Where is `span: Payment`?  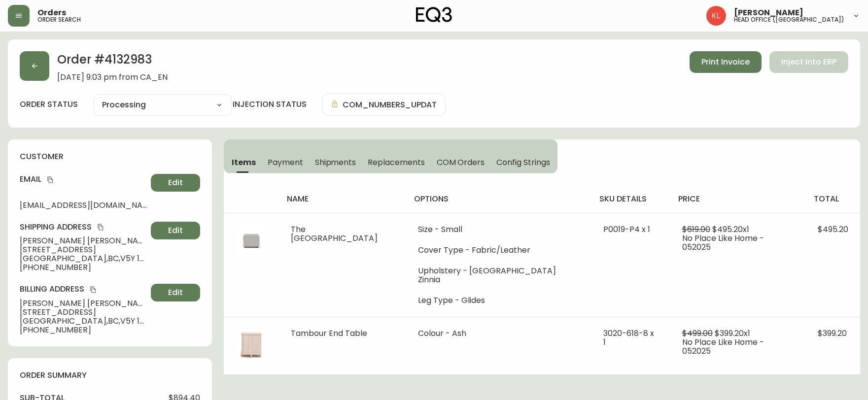 span: Payment is located at coordinates (286, 162).